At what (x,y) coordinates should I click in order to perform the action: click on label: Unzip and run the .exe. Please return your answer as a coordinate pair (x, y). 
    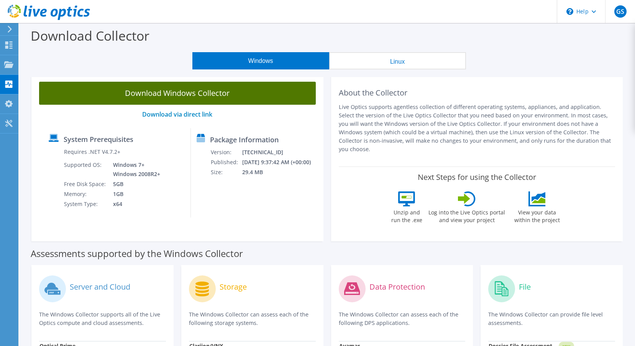
    Looking at the image, I should click on (407, 215).